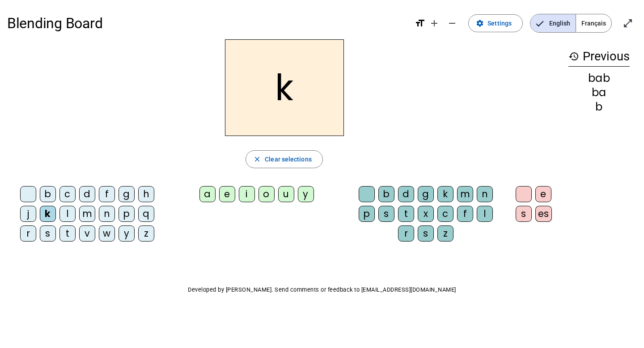 The image size is (644, 348). I want to click on button: Increase font size, so click(434, 23).